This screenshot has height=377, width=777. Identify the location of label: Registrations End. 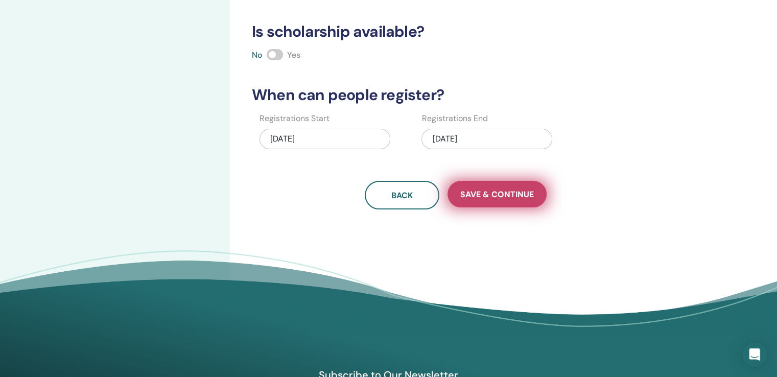
(454, 119).